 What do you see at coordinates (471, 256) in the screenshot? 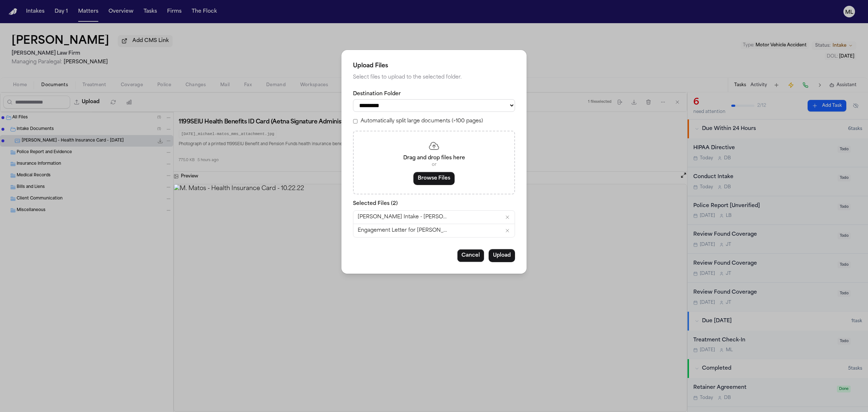
I see `button: Cancel` at bounding box center [471, 256].